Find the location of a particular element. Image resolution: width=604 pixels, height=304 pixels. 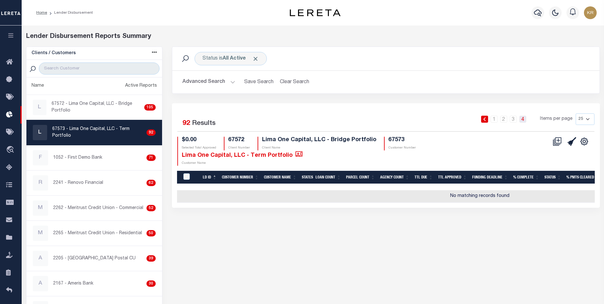

p: 67573 - Lima One Capital, LLC - Term Portfolio is located at coordinates (98, 132).